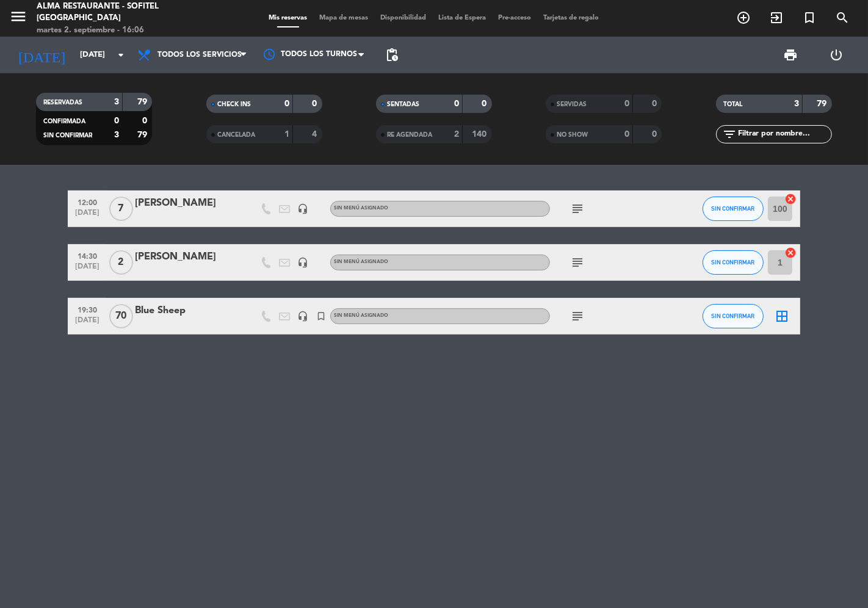 Image resolution: width=868 pixels, height=608 pixels. Describe the element at coordinates (122, 31) in the screenshot. I see `div: martes 2. septiembre - 16:06` at that location.